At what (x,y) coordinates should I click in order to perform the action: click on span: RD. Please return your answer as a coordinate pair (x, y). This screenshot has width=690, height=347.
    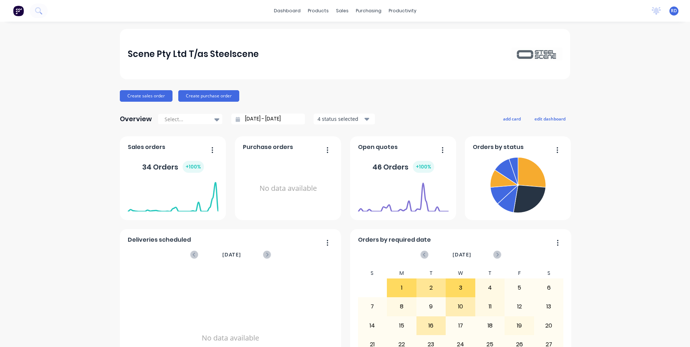
    Looking at the image, I should click on (674, 11).